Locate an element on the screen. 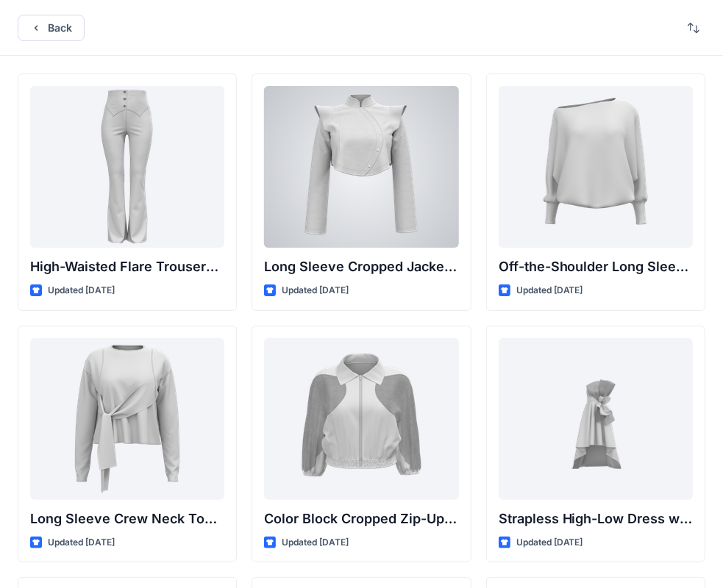  button: Back is located at coordinates (51, 28).